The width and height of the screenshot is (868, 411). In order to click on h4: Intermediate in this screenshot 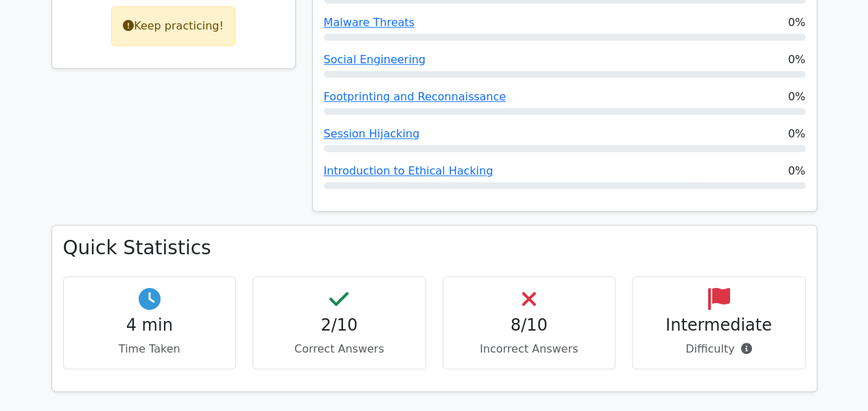, I will do `click(718, 325)`.